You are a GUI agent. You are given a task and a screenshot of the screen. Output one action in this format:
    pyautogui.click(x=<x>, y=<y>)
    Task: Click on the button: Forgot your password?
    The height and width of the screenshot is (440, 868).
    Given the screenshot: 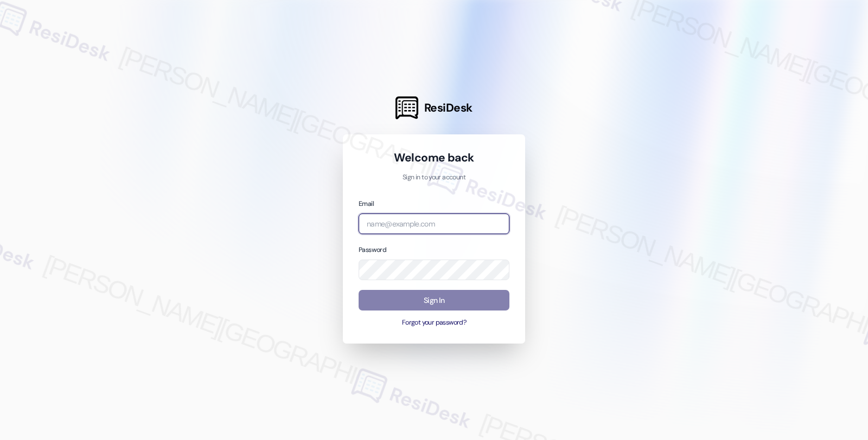 What is the action you would take?
    pyautogui.click(x=434, y=323)
    